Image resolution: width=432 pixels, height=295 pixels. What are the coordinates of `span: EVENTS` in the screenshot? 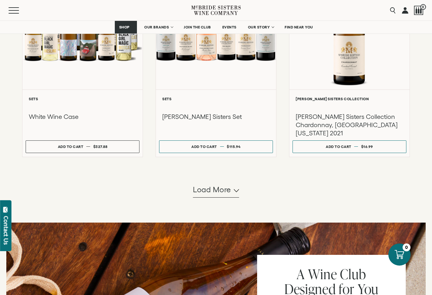 It's located at (229, 27).